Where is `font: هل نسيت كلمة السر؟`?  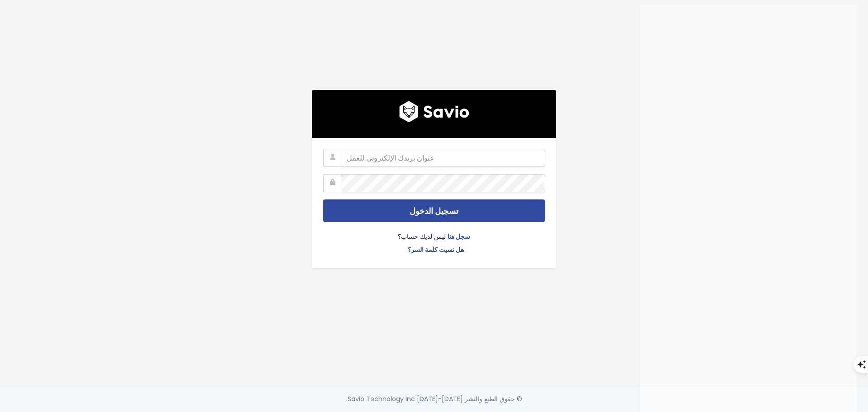 font: هل نسيت كلمة السر؟ is located at coordinates (436, 250).